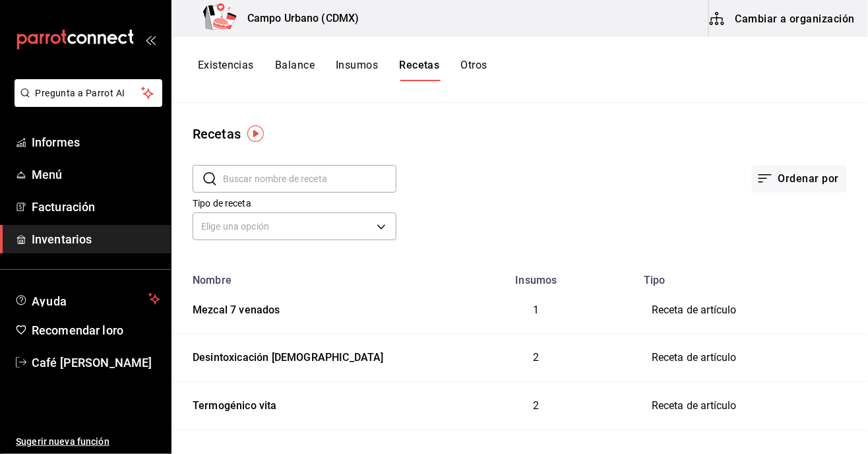 Image resolution: width=868 pixels, height=454 pixels. I want to click on font: Sugerir nueva función, so click(63, 442).